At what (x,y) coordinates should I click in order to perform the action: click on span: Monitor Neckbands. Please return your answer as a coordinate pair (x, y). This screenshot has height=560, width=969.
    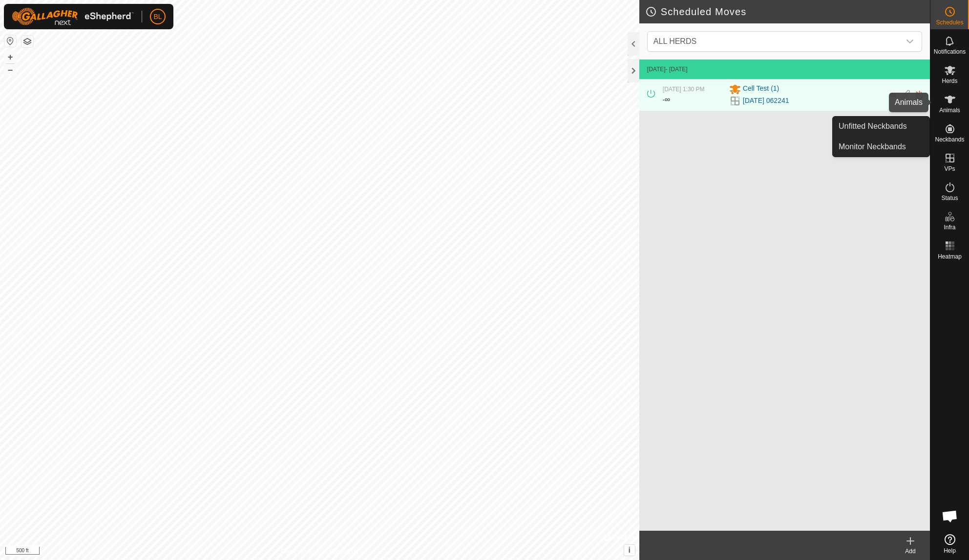
    Looking at the image, I should click on (872, 147).